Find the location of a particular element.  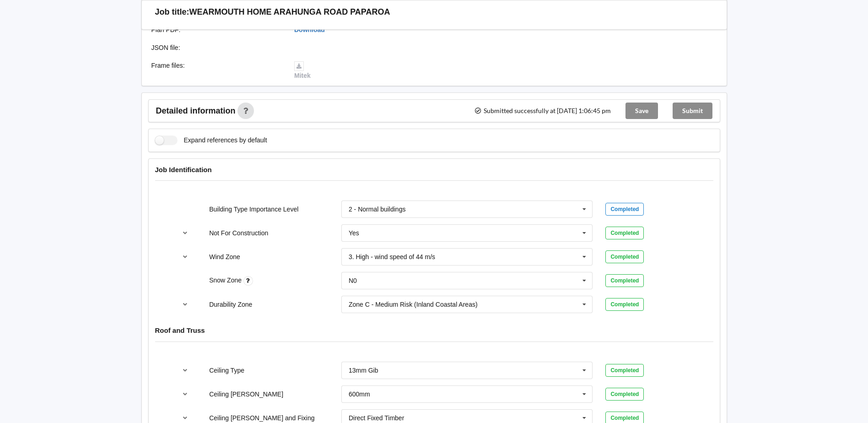

div: Yes is located at coordinates (354, 233).